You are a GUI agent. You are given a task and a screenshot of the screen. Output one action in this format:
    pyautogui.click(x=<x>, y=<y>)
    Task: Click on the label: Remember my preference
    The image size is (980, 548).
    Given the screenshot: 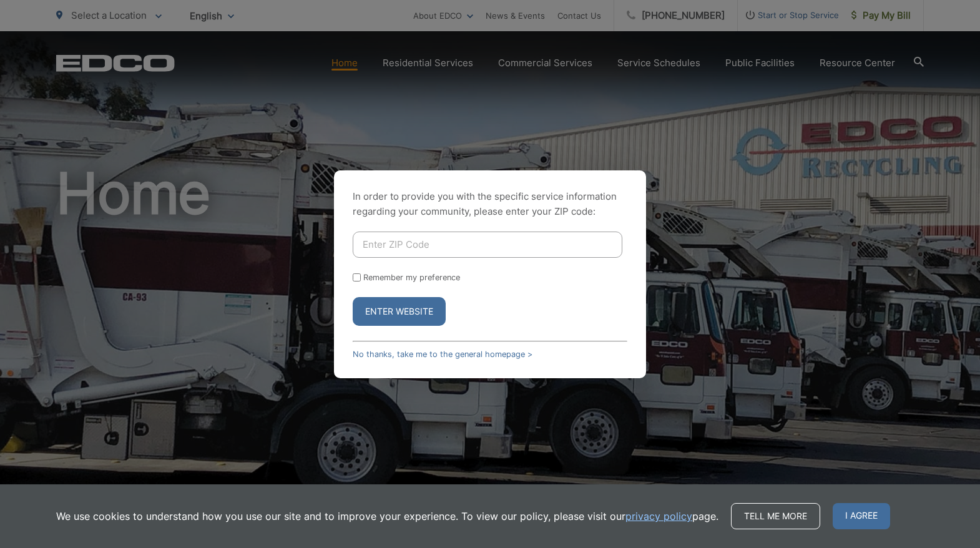 What is the action you would take?
    pyautogui.click(x=411, y=277)
    